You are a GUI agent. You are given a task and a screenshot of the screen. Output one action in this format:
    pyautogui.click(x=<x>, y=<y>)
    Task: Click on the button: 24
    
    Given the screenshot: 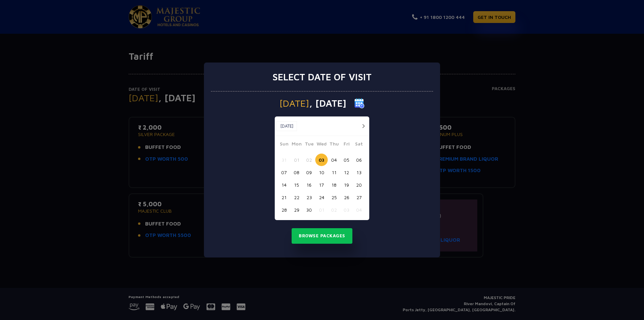 What is the action you would take?
    pyautogui.click(x=321, y=197)
    